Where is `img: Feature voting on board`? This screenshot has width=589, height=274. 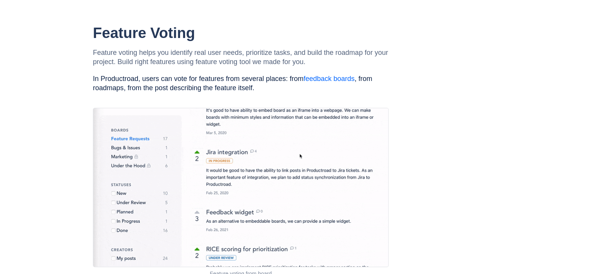
img: Feature voting on board is located at coordinates (241, 187).